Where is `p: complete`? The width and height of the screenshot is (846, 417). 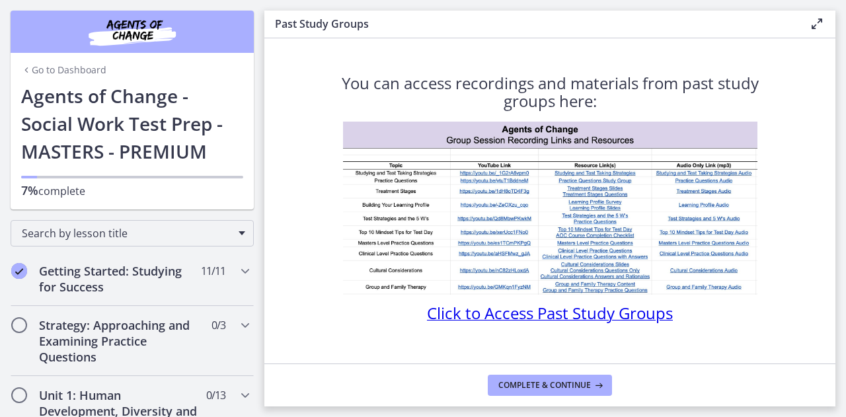
p: complete is located at coordinates (132, 190).